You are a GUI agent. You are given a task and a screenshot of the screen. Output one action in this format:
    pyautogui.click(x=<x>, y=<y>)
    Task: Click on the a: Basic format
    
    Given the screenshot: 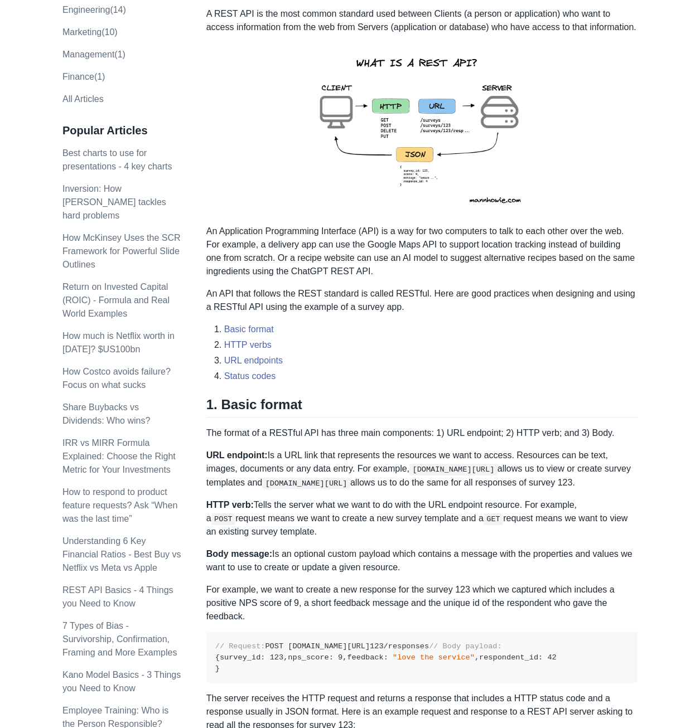 What is the action you would take?
    pyautogui.click(x=249, y=330)
    